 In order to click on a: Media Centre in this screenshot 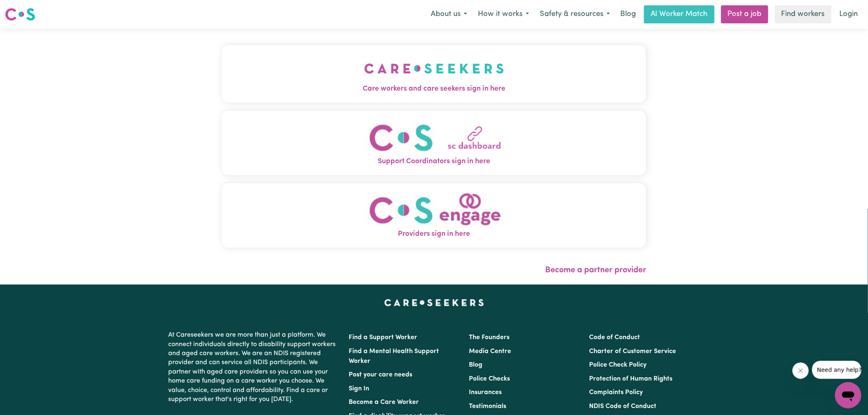, I will do `click(490, 351)`.